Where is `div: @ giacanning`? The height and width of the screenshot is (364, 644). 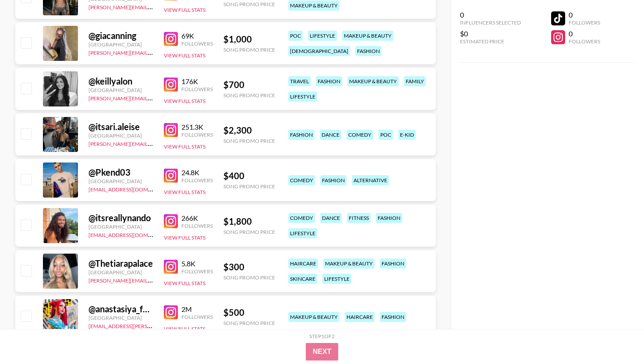
div: @ giacanning is located at coordinates (121, 35).